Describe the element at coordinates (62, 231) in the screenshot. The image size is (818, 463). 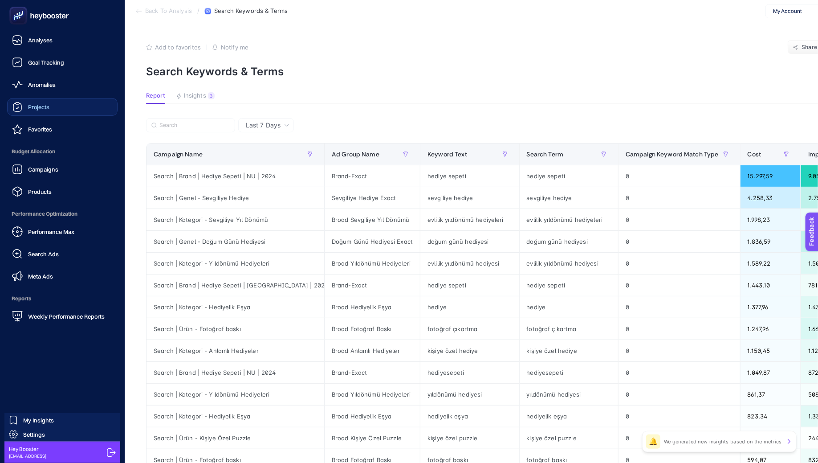
I see `a: Performance Max` at that location.